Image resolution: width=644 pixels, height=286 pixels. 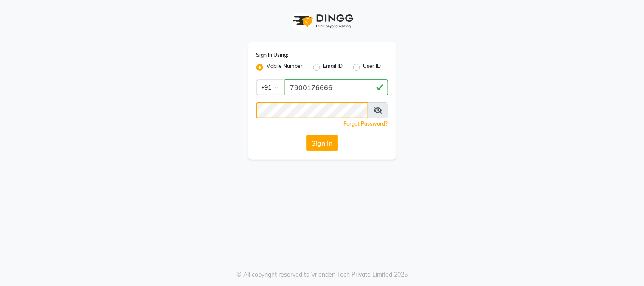 I want to click on a: Forgot Password?, so click(x=366, y=124).